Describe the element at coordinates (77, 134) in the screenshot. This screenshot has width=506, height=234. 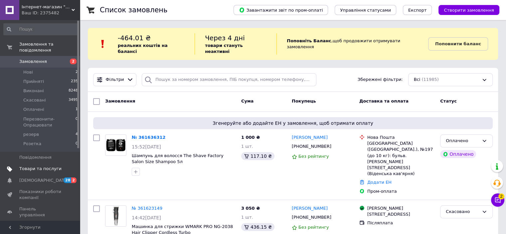
I see `span: 4` at that location.